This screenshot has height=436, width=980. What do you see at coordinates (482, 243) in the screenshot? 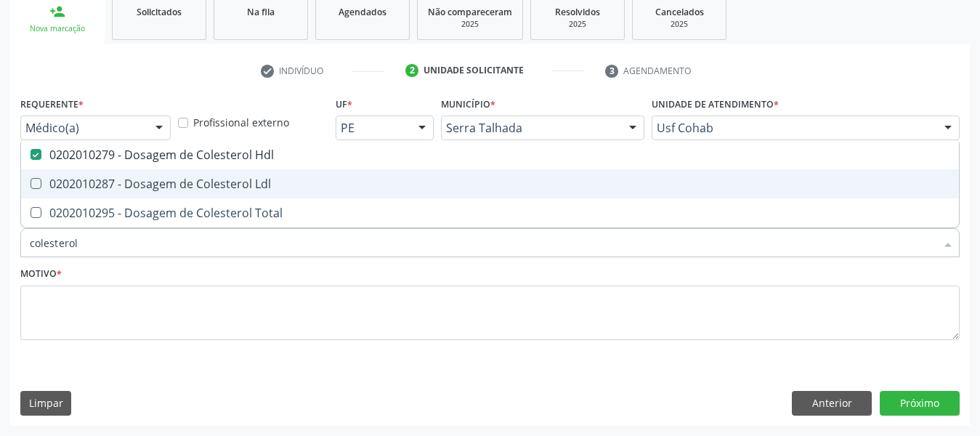
I see `input: Buscar por procedimentos` at bounding box center [482, 243].